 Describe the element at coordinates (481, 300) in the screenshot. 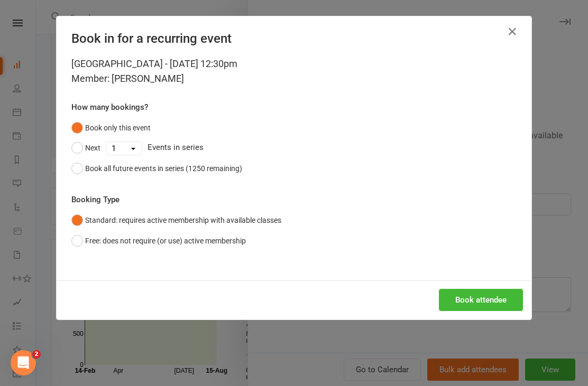

I see `button: Book attendee` at that location.